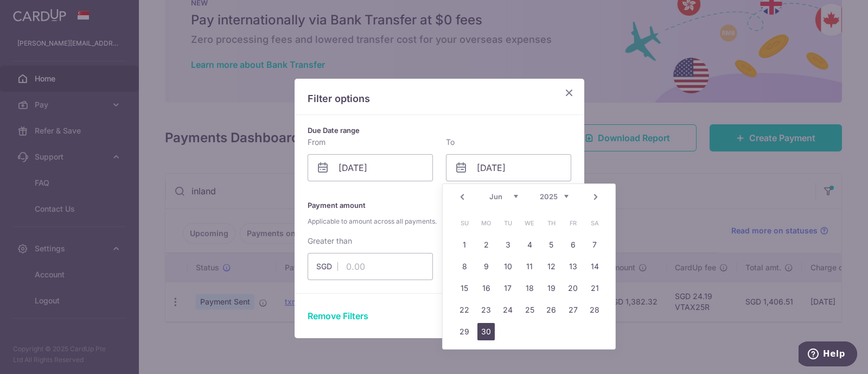 The width and height of the screenshot is (868, 374). Describe the element at coordinates (465, 244) in the screenshot. I see `a: 1` at that location.